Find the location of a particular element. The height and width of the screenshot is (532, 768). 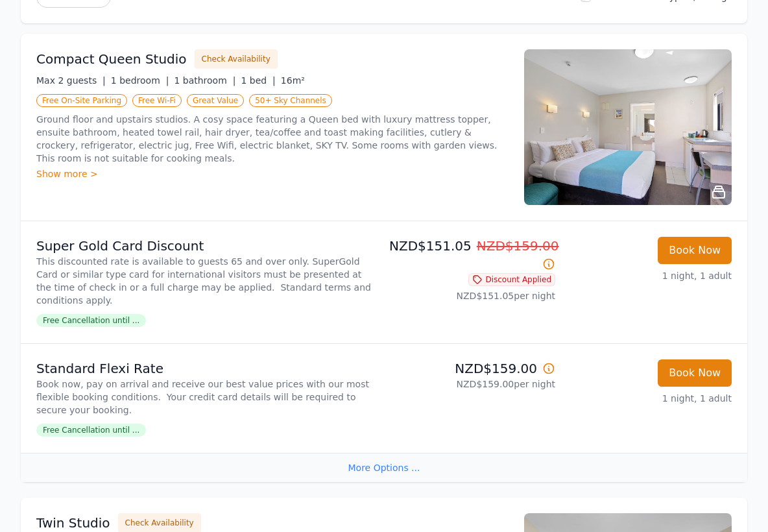

span: Free Wi-Fi is located at coordinates (157, 100).